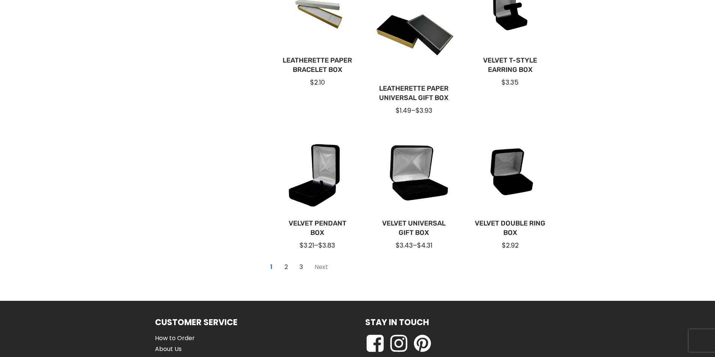  Describe the element at coordinates (299, 267) in the screenshot. I see `nav: Page navigation` at that location.